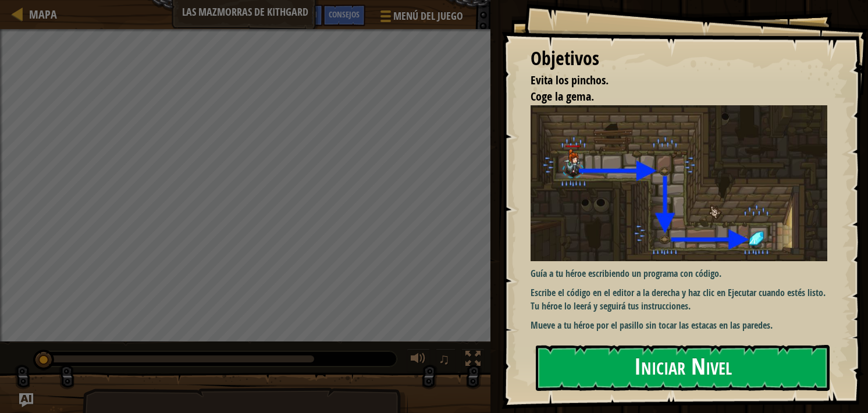  What do you see at coordinates (419, 360) in the screenshot?
I see `button: Ajustar volúmen` at bounding box center [419, 360].